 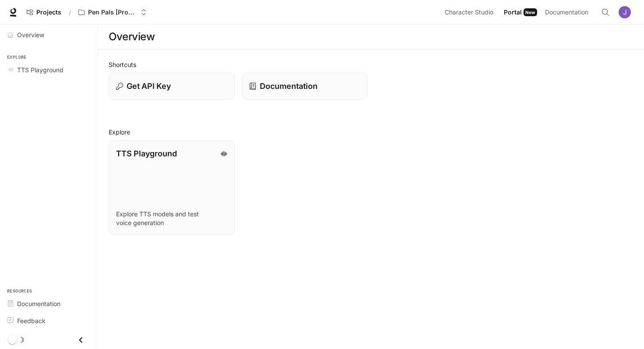 What do you see at coordinates (530, 12) in the screenshot?
I see `div: New` at bounding box center [530, 12].